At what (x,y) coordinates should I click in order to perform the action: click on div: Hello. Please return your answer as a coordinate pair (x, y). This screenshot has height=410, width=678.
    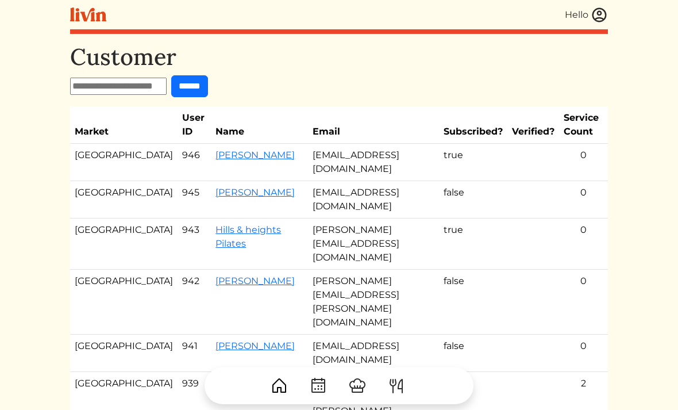
    Looking at the image, I should click on (576, 15).